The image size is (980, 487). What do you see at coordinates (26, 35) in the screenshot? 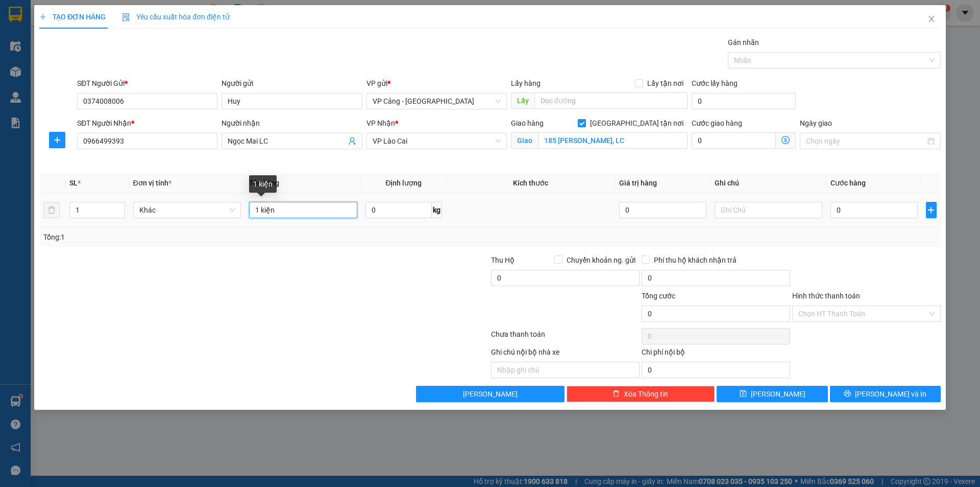
I see `img: logo` at bounding box center [26, 35].